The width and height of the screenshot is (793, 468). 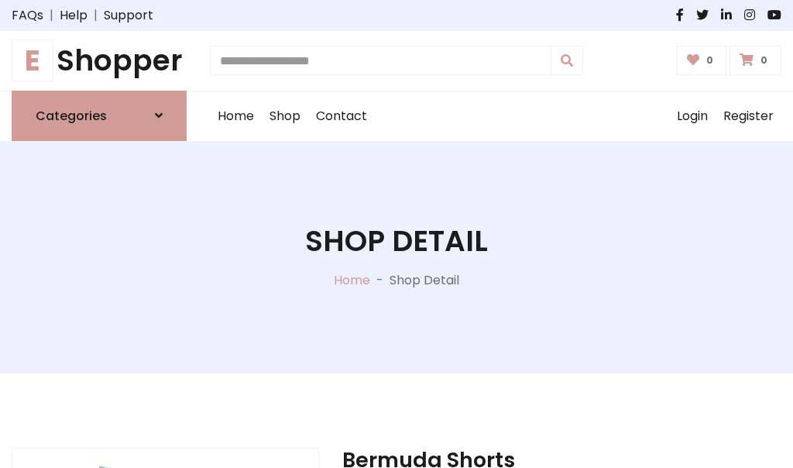 What do you see at coordinates (27, 15) in the screenshot?
I see `a: FAQs` at bounding box center [27, 15].